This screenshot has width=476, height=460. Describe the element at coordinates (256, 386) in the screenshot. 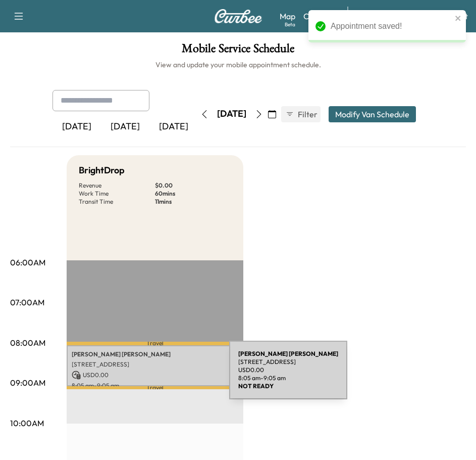

I see `b: NOT READY` at that location.